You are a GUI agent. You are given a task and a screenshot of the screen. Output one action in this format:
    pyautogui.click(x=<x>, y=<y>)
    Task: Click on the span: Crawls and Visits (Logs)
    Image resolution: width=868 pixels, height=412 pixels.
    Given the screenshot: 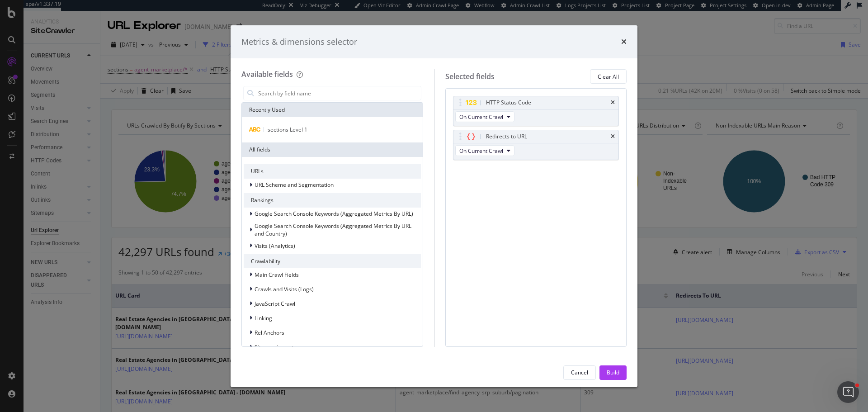 What is the action you would take?
    pyautogui.click(x=284, y=289)
    